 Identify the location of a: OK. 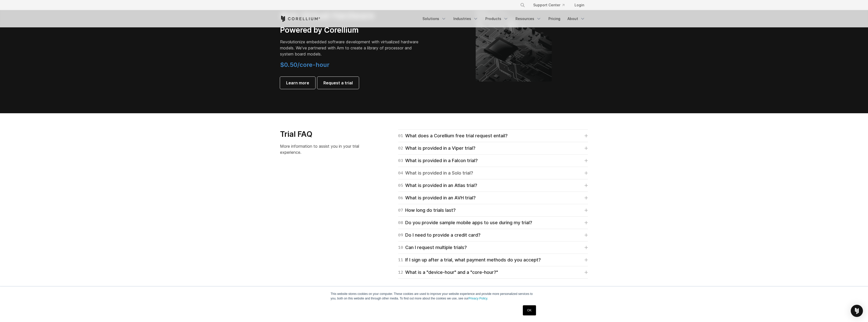
(529, 310).